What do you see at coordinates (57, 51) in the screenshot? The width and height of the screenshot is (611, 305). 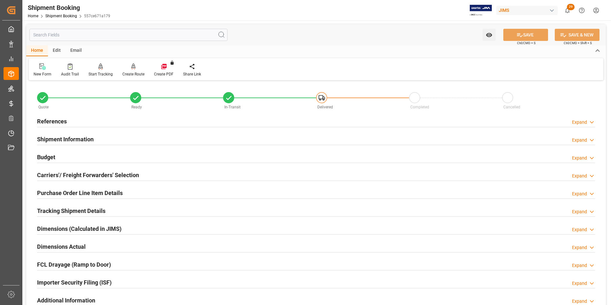 I see `div: Edit` at bounding box center [57, 51].